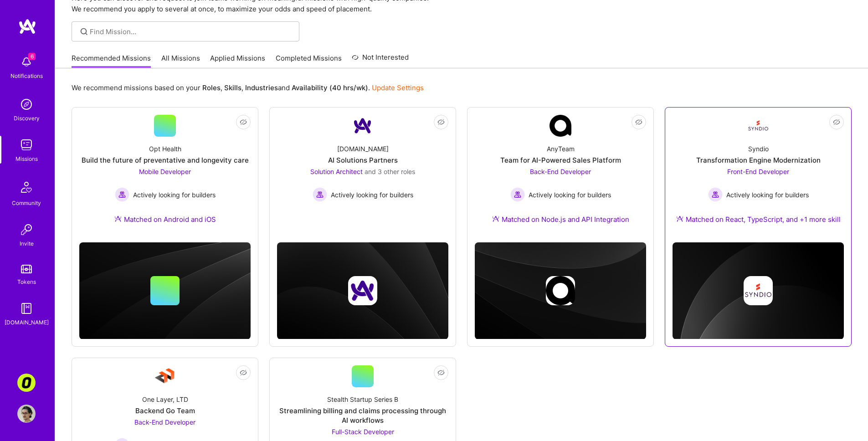  Describe the element at coordinates (560, 148) in the screenshot. I see `div: AnyTeam` at that location.